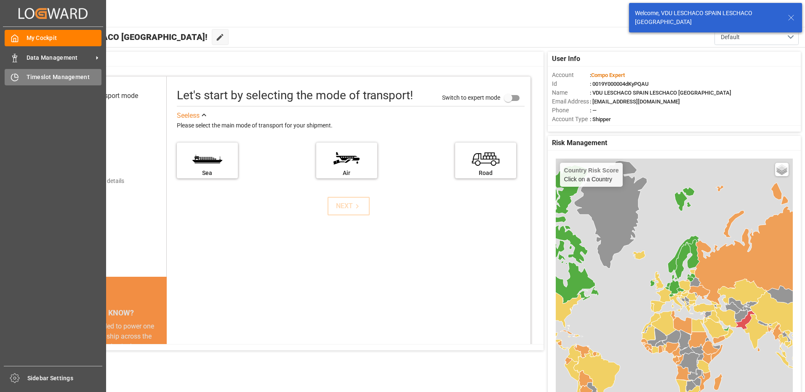 This screenshot has width=805, height=392. What do you see at coordinates (757, 37) in the screenshot?
I see `button: open menu` at bounding box center [757, 37].